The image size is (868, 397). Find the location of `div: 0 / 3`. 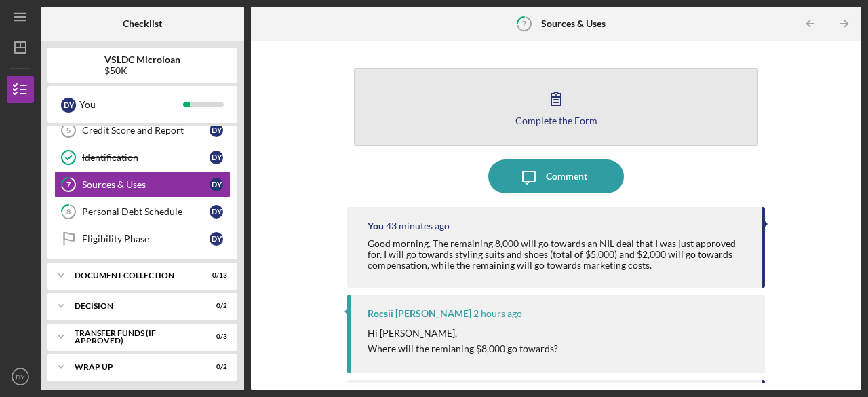

div: 0 / 3 is located at coordinates (215, 337).